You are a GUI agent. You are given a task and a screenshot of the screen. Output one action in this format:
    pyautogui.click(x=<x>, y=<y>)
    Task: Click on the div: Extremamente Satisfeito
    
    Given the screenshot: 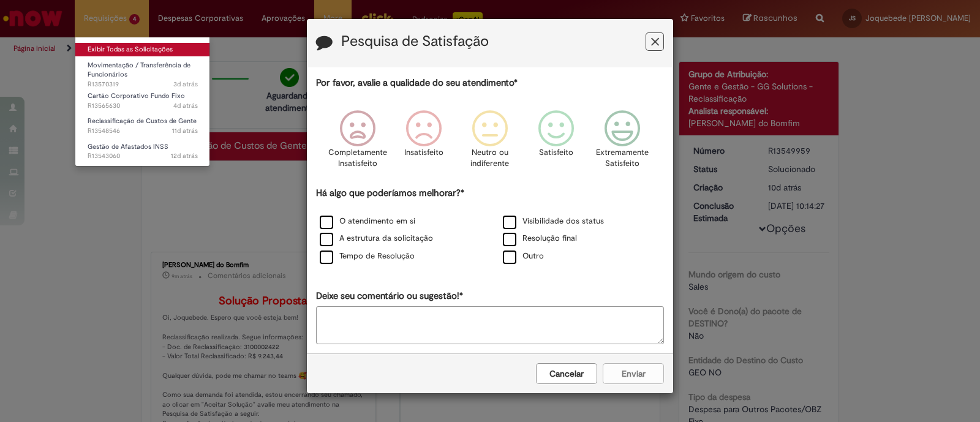 What is the action you would take?
    pyautogui.click(x=623, y=143)
    